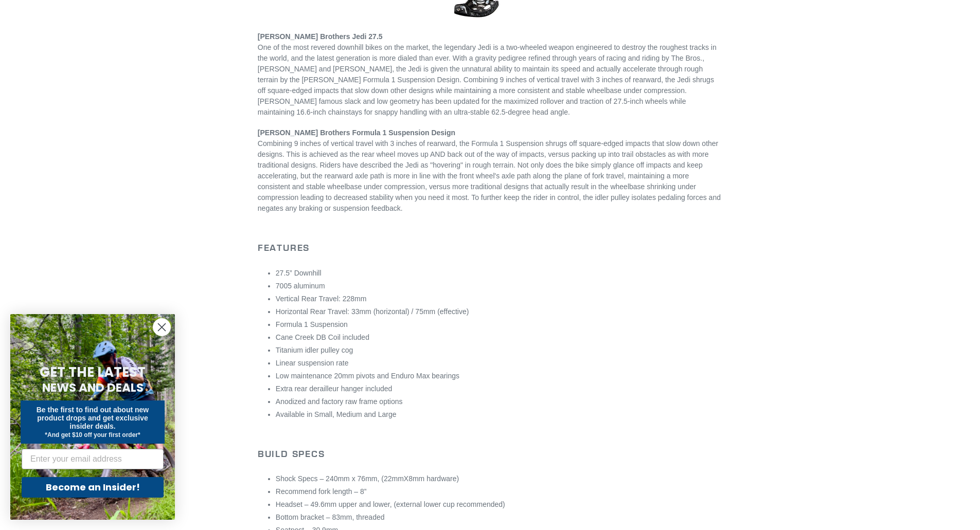  Describe the element at coordinates (499, 518) in the screenshot. I see `li: Bottom bracket – 83mm, threaded` at that location.